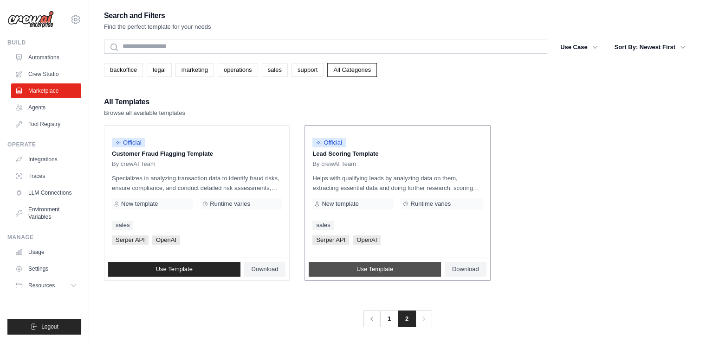 This screenshot has width=706, height=342. I want to click on button: Use Case, so click(579, 47).